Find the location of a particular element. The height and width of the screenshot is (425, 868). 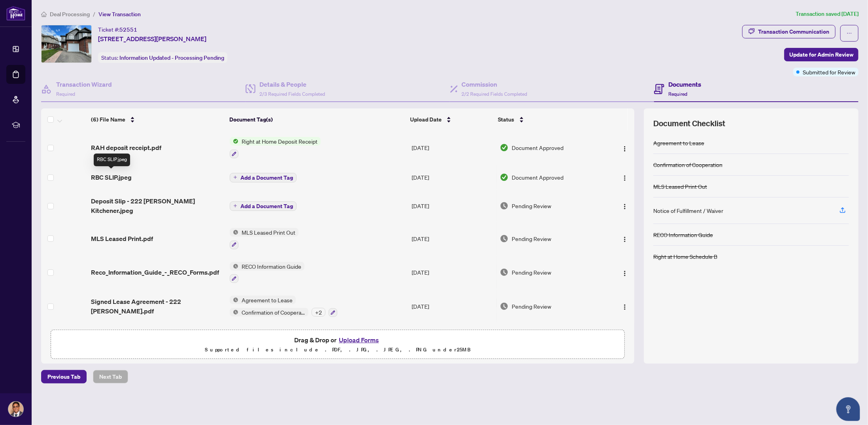

div: Right at Home Schedule B is located at coordinates (685, 256).